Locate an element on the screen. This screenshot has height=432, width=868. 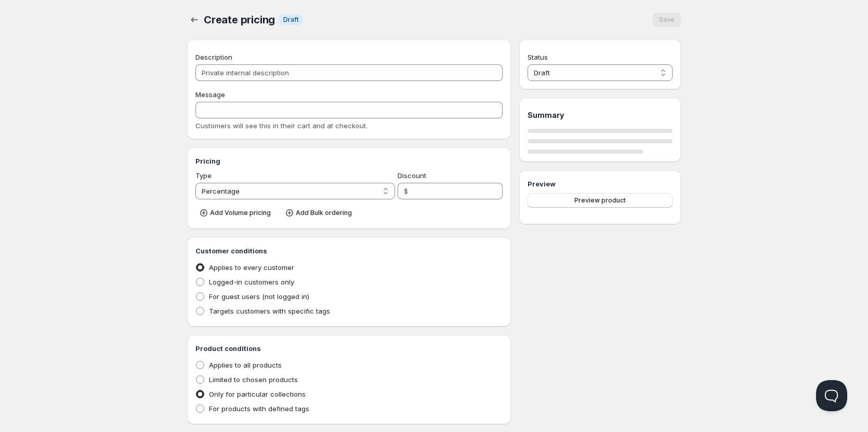
span: Targets customers with specific tags is located at coordinates (269, 311).